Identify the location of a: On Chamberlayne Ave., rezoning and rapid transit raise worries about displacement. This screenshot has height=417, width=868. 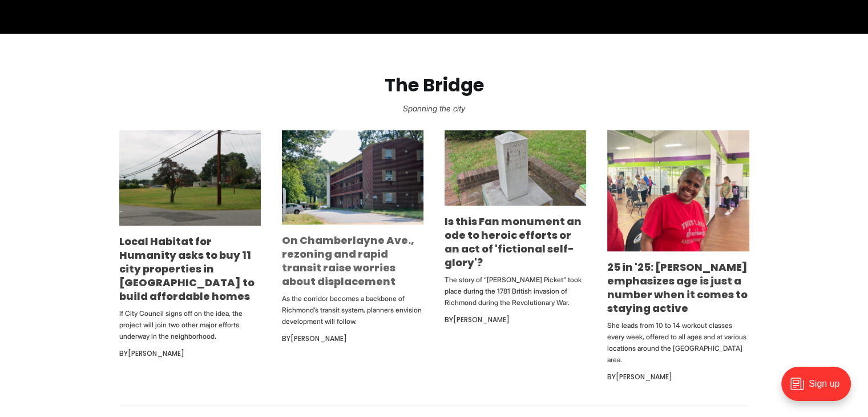
(348, 260).